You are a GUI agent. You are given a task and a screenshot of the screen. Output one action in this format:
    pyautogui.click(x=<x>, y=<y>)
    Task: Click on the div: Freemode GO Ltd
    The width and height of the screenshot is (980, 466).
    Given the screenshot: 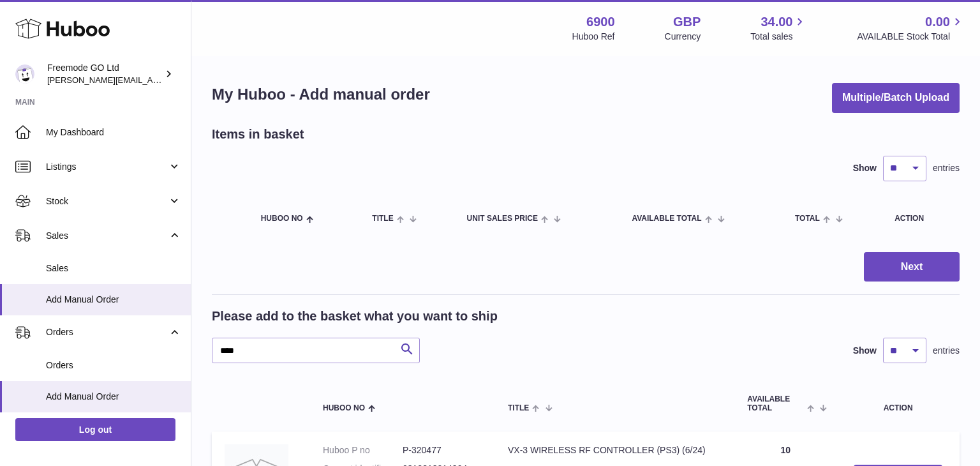 What is the action you would take?
    pyautogui.click(x=104, y=74)
    